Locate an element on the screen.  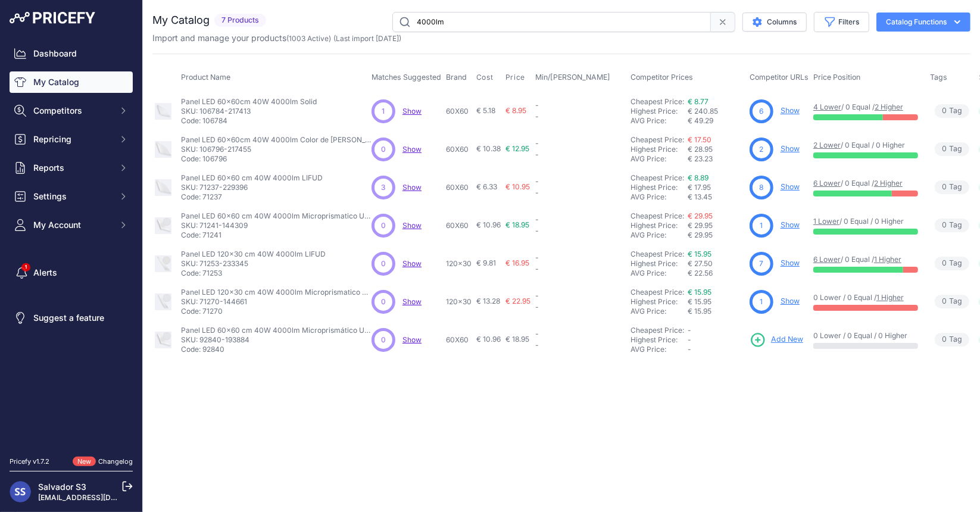
span: € 18.95 is located at coordinates (518, 224).